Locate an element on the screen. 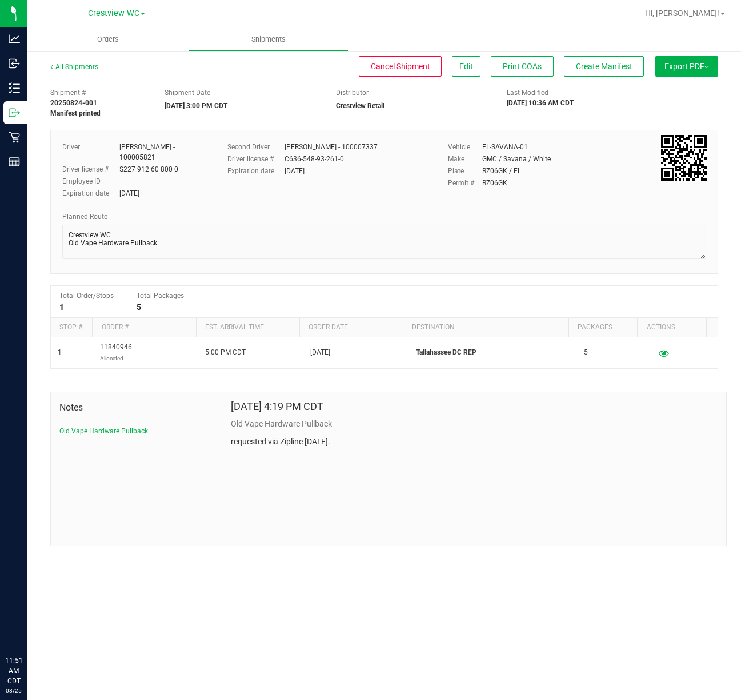  div: BZ06GK is located at coordinates (494, 183).